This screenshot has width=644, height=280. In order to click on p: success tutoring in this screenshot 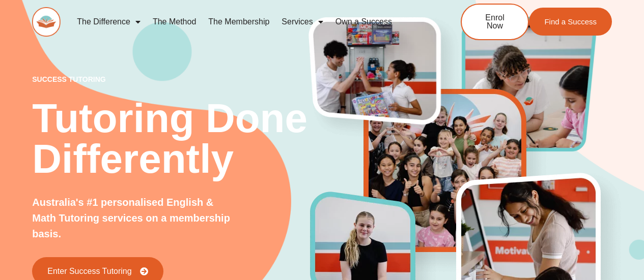, I will do `click(171, 79)`.